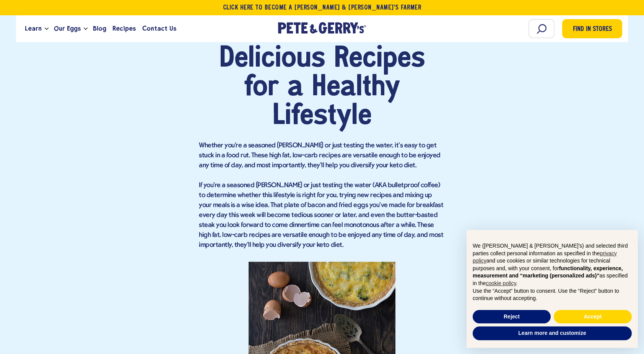 Image resolution: width=644 pixels, height=354 pixels. What do you see at coordinates (322, 88) in the screenshot?
I see `h1: Delicious Recipes for a Healthy Lifestyle` at bounding box center [322, 88].